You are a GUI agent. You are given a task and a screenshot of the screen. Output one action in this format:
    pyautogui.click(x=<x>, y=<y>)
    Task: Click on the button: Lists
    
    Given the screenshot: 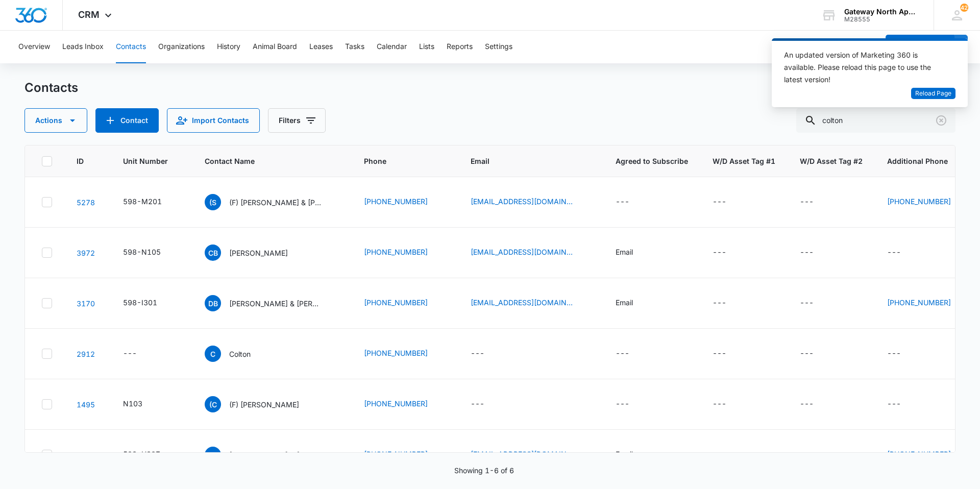 What is the action you would take?
    pyautogui.click(x=427, y=47)
    